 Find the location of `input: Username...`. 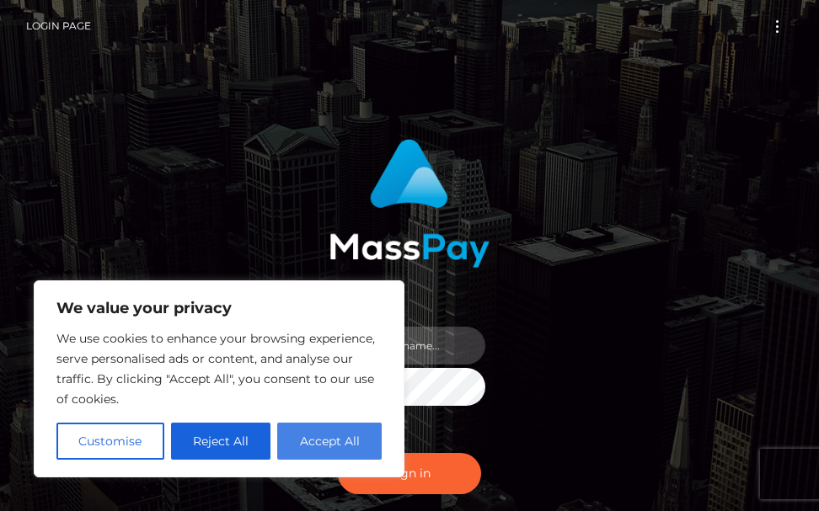

input: Username... is located at coordinates (425, 345).